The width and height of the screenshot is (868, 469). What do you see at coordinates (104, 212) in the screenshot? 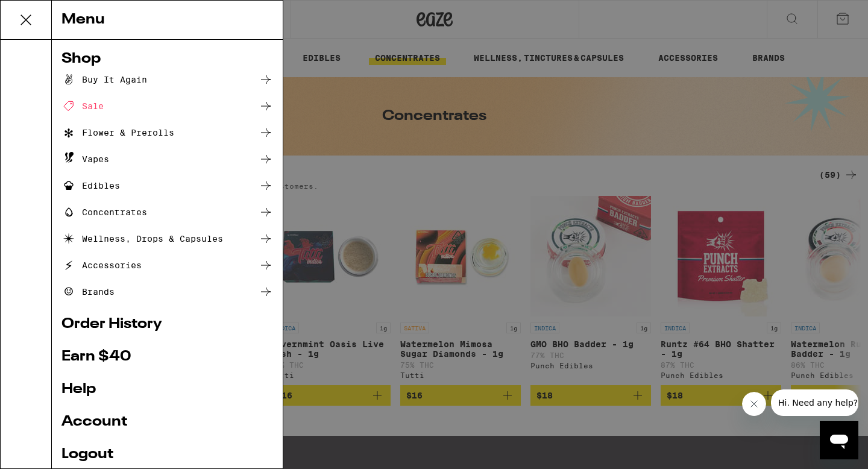
I see `div: Concentrates` at bounding box center [104, 212].